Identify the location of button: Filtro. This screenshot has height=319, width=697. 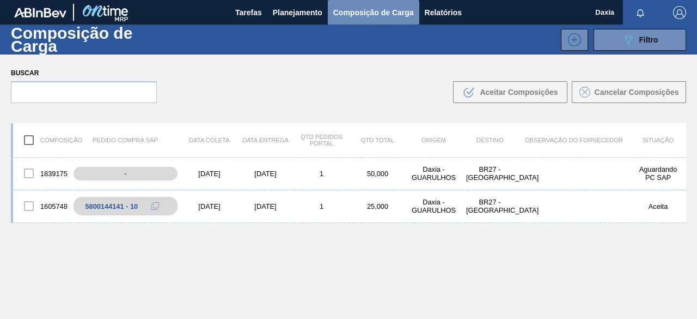
(640, 40).